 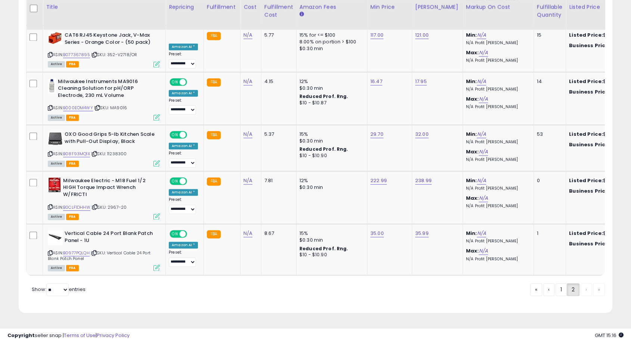 I want to click on div: 5.37, so click(x=278, y=134).